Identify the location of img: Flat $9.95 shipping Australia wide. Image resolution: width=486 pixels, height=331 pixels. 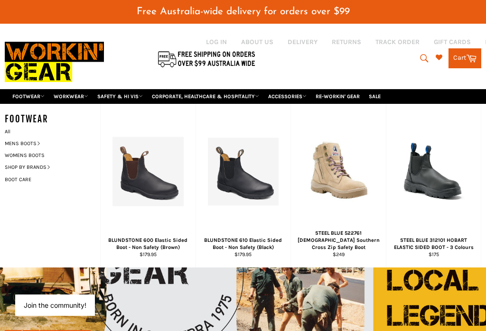
(206, 59).